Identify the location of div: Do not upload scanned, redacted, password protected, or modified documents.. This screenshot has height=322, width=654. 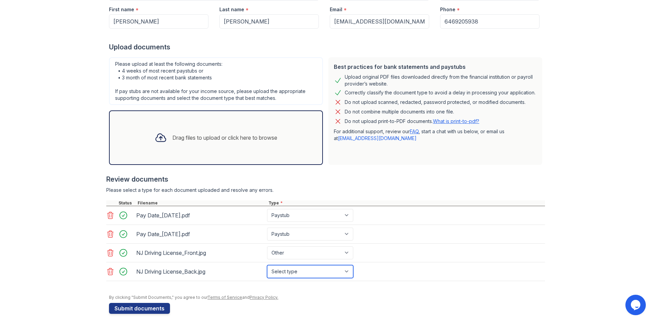
(435, 102).